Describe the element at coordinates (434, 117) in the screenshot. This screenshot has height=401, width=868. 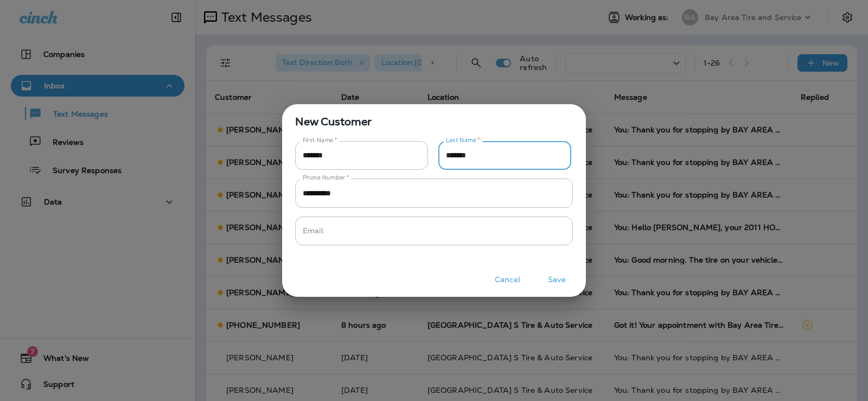
I see `span: New Customer` at that location.